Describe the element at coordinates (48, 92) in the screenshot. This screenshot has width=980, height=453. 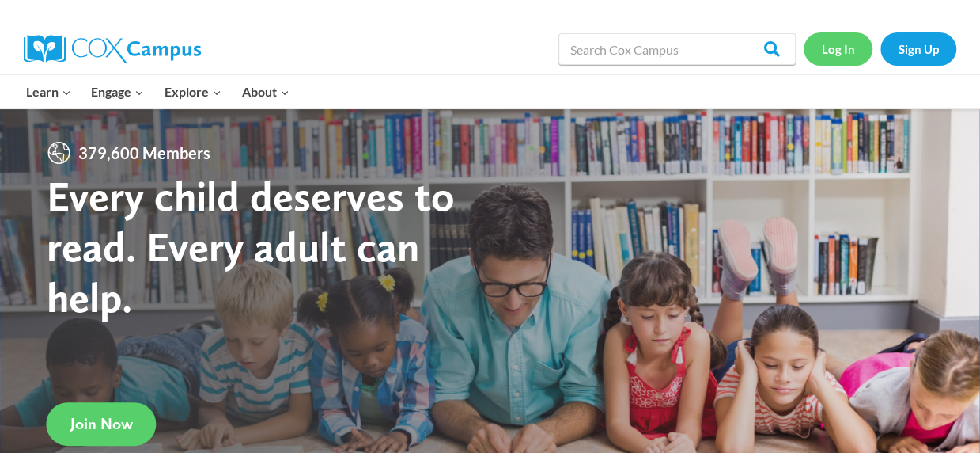
I see `button: Child menu of Learn` at that location.